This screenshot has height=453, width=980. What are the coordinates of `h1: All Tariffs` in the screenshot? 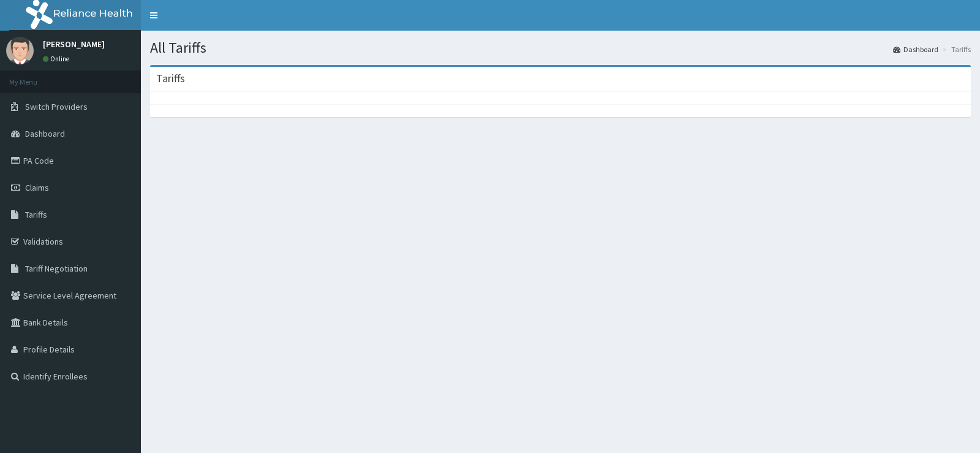 It's located at (560, 48).